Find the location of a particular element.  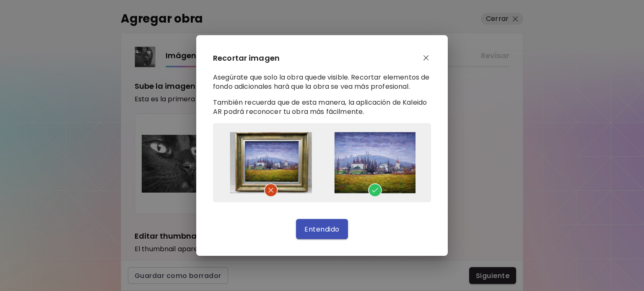

p: Asegúrate que solo la obra quede visible. Recortar elementos de fondo adicionales hará que la obr... is located at coordinates (322, 82).